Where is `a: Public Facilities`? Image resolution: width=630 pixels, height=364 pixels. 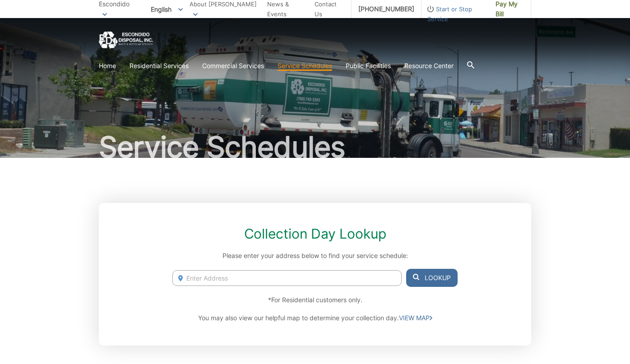 a: Public Facilities is located at coordinates (368, 66).